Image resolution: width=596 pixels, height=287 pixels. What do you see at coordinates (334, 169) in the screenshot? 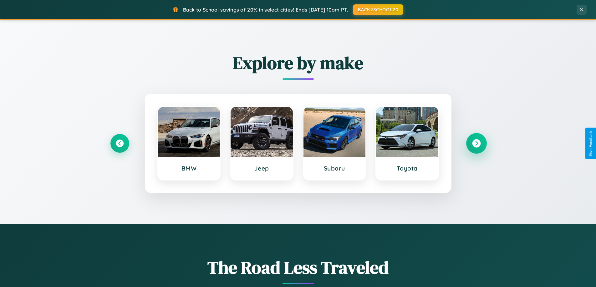
I see `h3: Subaru` at bounding box center [334, 169].